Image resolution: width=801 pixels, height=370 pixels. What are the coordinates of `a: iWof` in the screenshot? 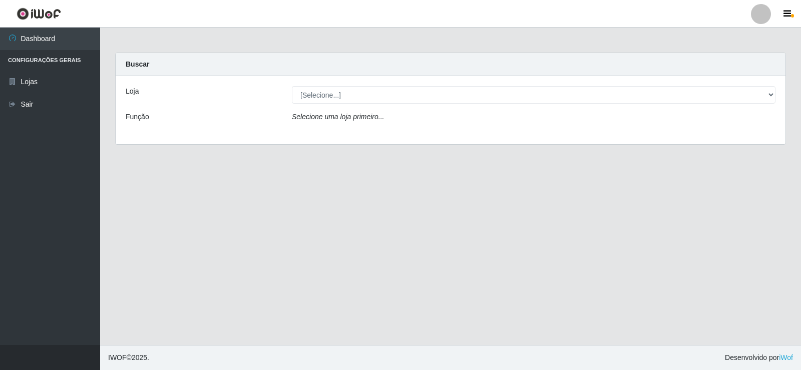 It's located at (786, 358).